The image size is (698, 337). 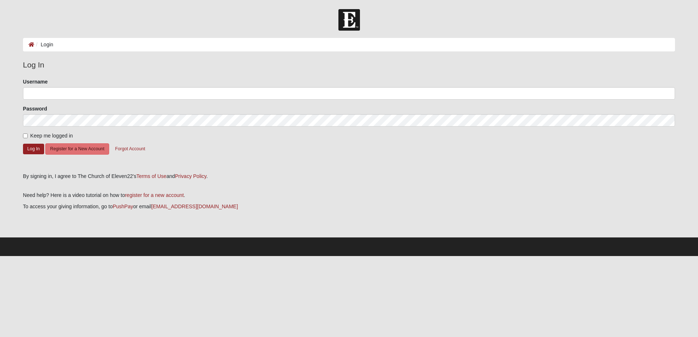 I want to click on img: Church of Eleven22 Logo, so click(x=349, y=20).